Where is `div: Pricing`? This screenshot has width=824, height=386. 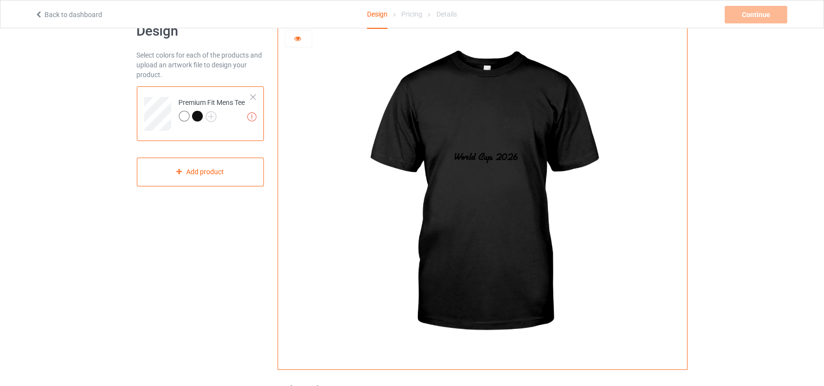
div: Pricing is located at coordinates (411, 14).